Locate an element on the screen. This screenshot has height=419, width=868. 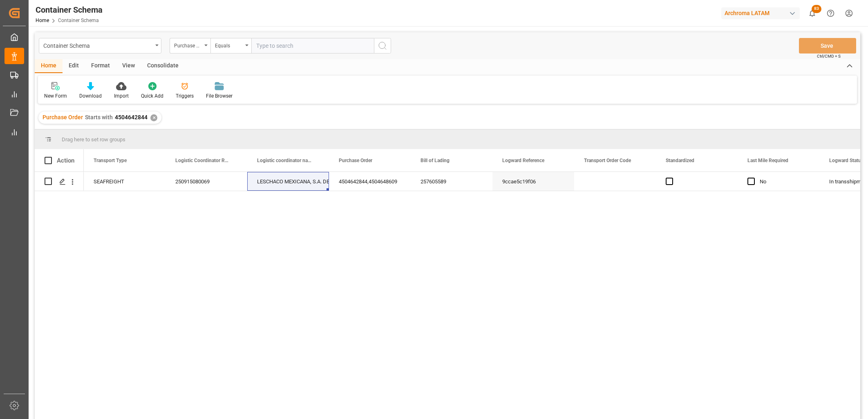
div: 250915080069 is located at coordinates (206, 181).